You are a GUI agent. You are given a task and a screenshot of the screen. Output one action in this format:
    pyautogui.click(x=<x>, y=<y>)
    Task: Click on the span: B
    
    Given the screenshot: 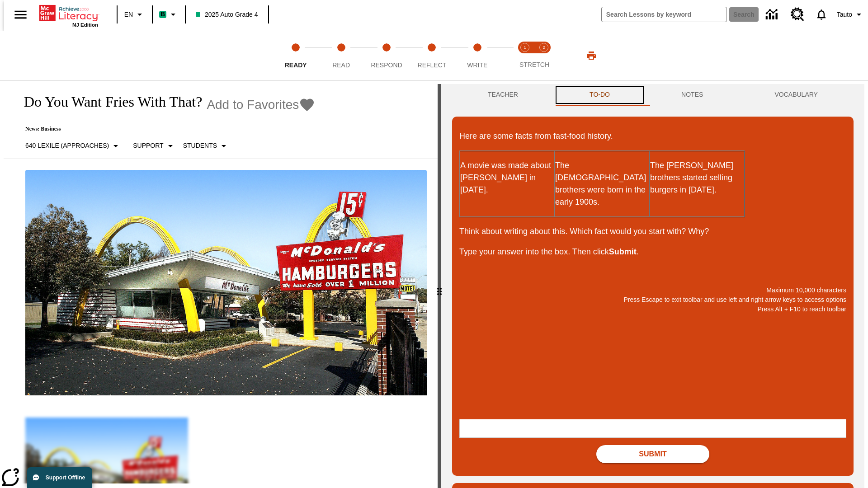 What is the action you would take?
    pyautogui.click(x=163, y=14)
    